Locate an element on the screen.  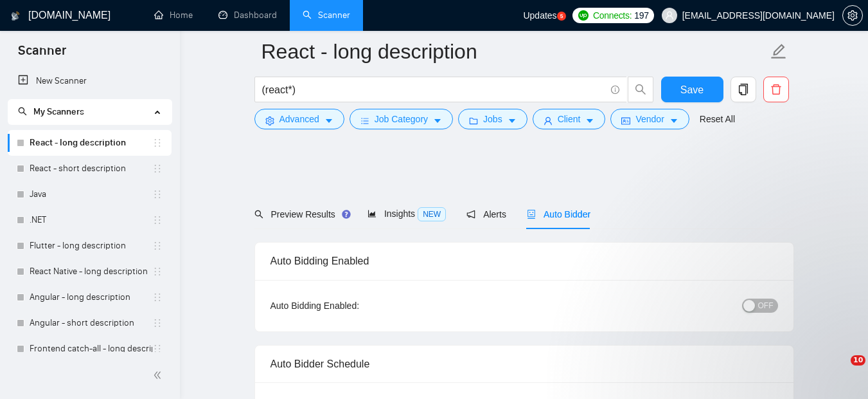
span: folder is located at coordinates (474, 120).